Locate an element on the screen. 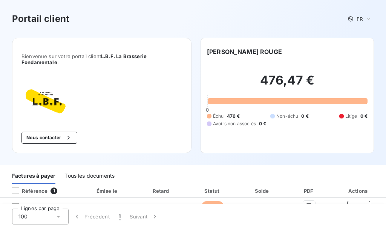 This screenshot has width=386, height=229. button: Précédent is located at coordinates (91, 216).